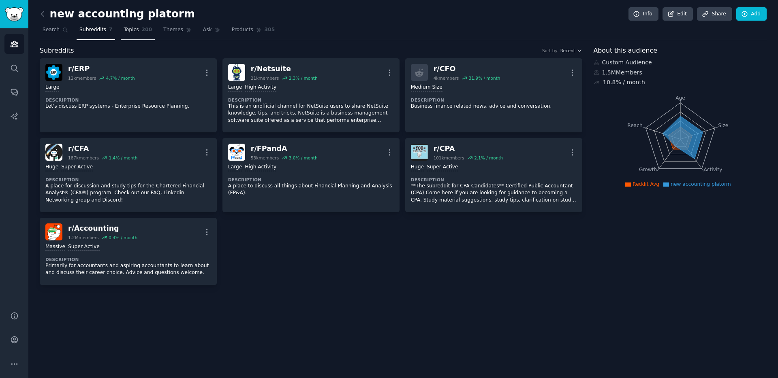 This screenshot has height=378, width=778. I want to click on button: Recent, so click(571, 51).